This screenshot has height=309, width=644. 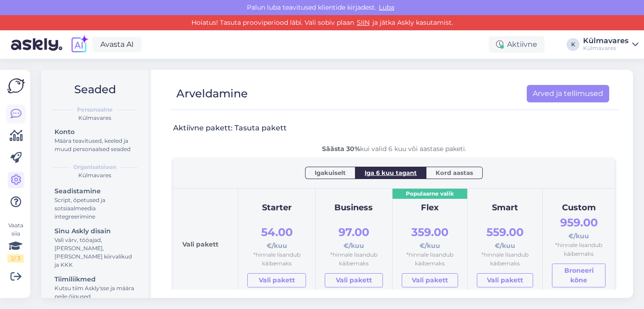 What do you see at coordinates (96, 203) in the screenshot?
I see `a: SeadistamineScript, õpetused ja sotsiaalmeedia integreerimine` at bounding box center [96, 203].